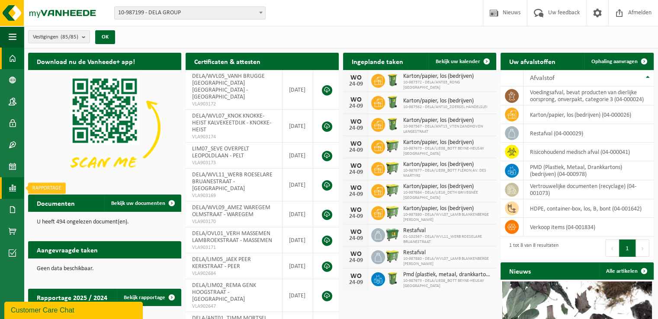 The width and height of the screenshot is (658, 319). What do you see at coordinates (232, 237) in the screenshot?
I see `span: DELA/OVL01_VERH MASSEMEN LAMBROEKSTRAAT - MASSEMEN` at bounding box center [232, 237].